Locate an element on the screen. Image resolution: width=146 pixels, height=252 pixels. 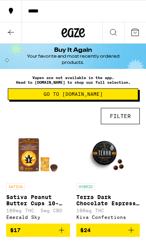
a: Open page for Sativa Peanut Butter Cups 10-Pack from Emerald Sky is located at coordinates (38, 177).